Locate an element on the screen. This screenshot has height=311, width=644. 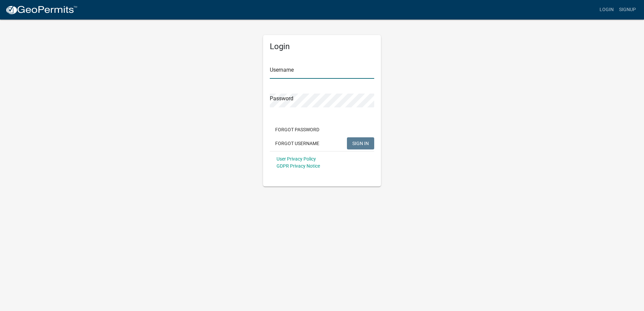
button: Forgot Password is located at coordinates (297, 129).